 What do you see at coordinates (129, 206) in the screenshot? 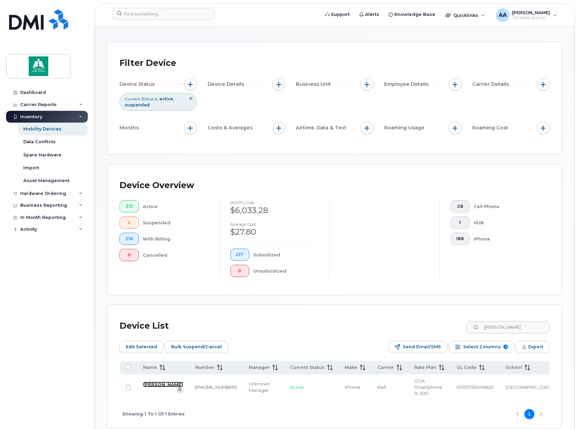
I see `button: 215` at bounding box center [129, 206].